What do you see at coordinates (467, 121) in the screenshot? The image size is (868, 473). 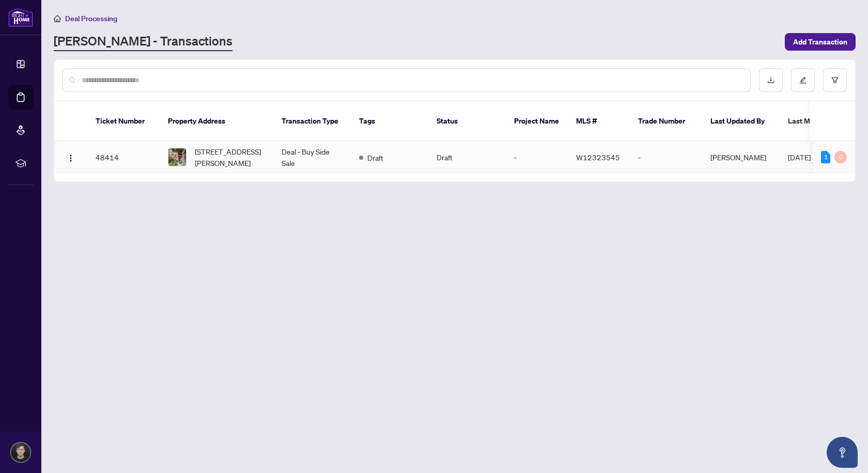 I see `th: Status` at bounding box center [467, 121].